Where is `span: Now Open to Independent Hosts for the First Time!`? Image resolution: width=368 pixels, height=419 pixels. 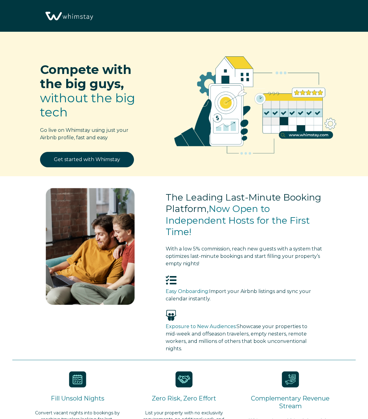
span: Now Open to Independent Hosts for the First Time! is located at coordinates (238, 220).